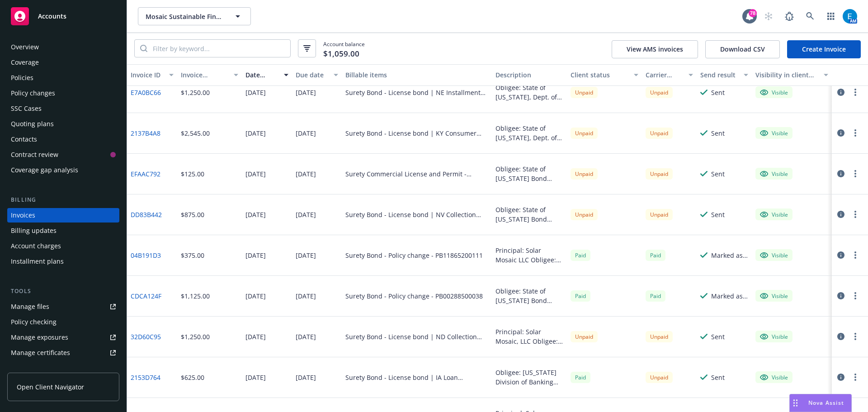  Describe the element at coordinates (144, 49) in the screenshot. I see `svg: Search` at that location.